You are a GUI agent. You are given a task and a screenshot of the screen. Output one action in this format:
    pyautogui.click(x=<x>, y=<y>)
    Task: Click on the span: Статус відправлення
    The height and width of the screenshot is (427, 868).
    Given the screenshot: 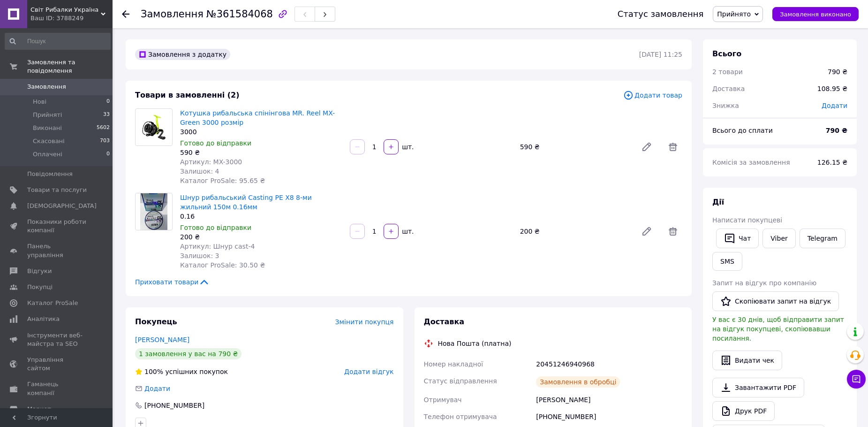 What is the action you would take?
    pyautogui.click(x=460, y=381)
    